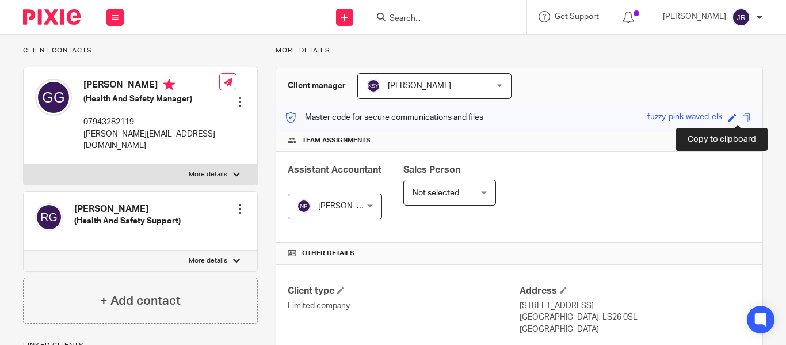 This screenshot has height=345, width=786. What do you see at coordinates (436, 193) in the screenshot?
I see `span: Not selected` at bounding box center [436, 193].